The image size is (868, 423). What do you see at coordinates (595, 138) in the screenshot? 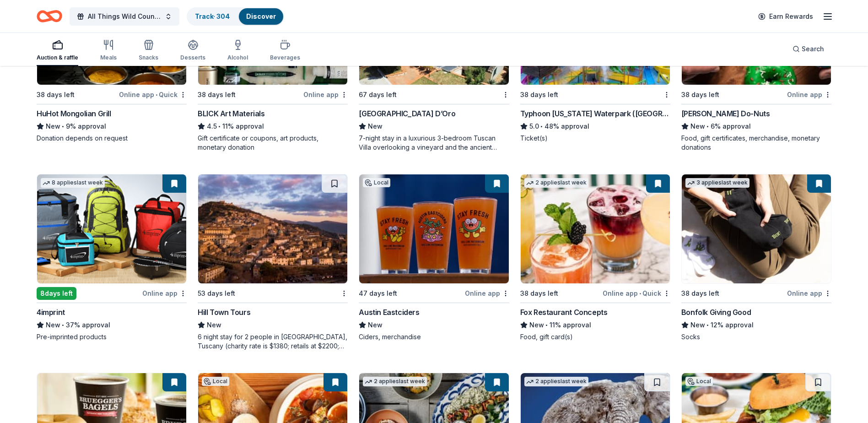
I see `div: Ticket(s)` at bounding box center [595, 138].